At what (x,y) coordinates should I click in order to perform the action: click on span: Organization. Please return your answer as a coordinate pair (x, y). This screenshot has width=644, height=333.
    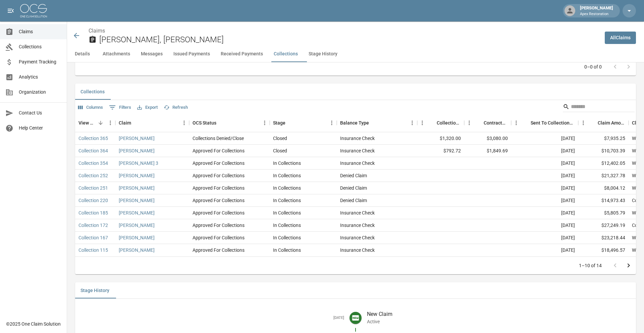
    Looking at the image, I should click on (40, 92).